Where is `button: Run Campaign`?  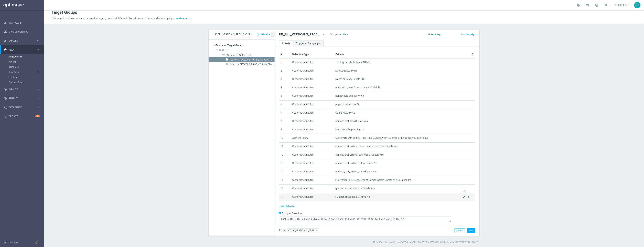
button: Run Campaign is located at coordinates (468, 35).